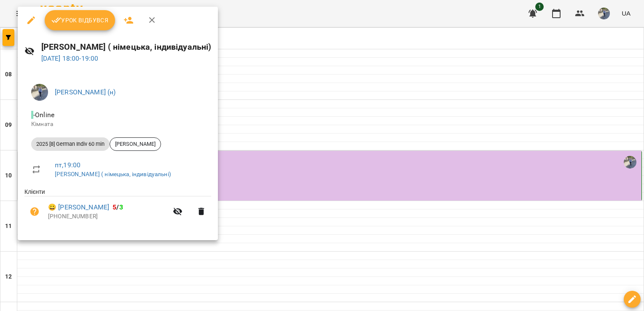 The width and height of the screenshot is (644, 311). What do you see at coordinates (118, 124) in the screenshot?
I see `p: Кімната` at bounding box center [118, 124].